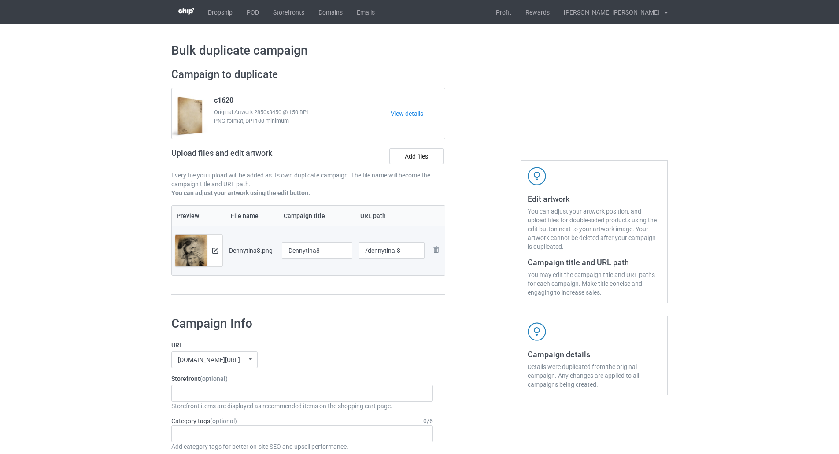 This screenshot has height=454, width=839. I want to click on th: File name, so click(252, 216).